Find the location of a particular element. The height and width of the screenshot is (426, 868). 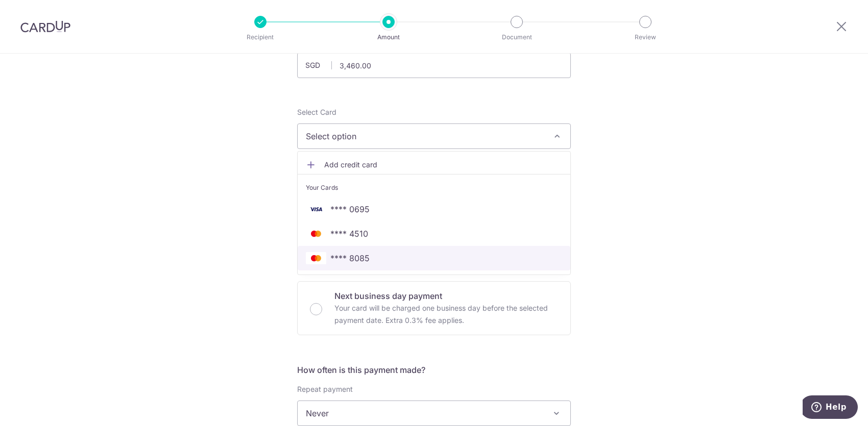

a: Add credit card is located at coordinates (434, 165).